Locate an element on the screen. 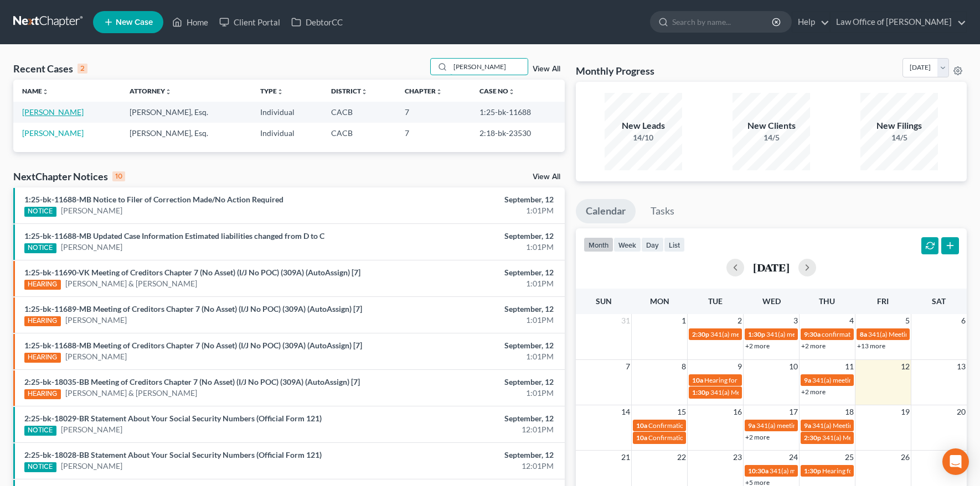 This screenshot has width=980, height=486. div: Open Intercom Messenger is located at coordinates (956, 462).